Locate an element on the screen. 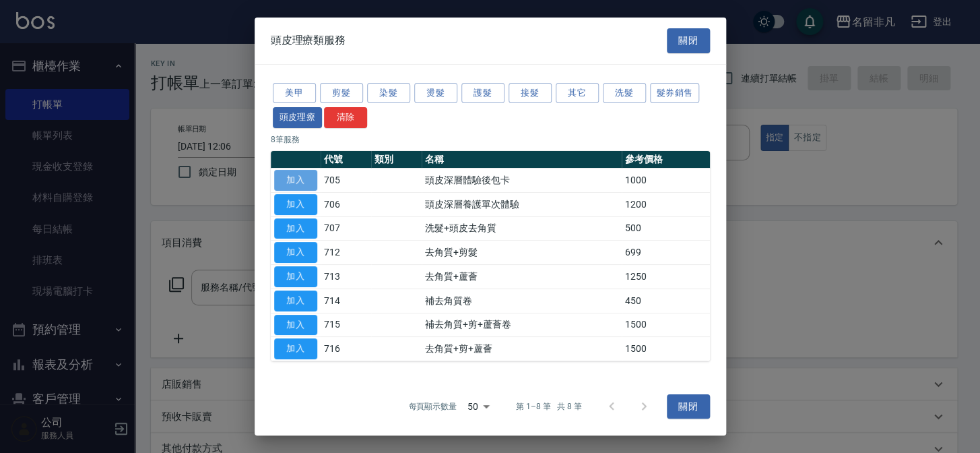 This screenshot has width=980, height=453. td: 712 is located at coordinates (346, 253).